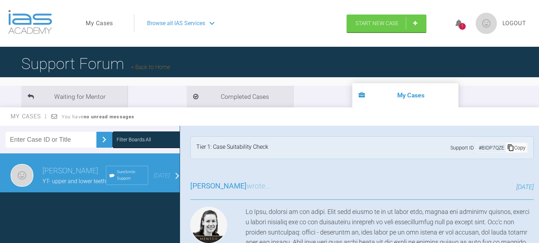  I want to click on h3: wrote..., so click(231, 187).